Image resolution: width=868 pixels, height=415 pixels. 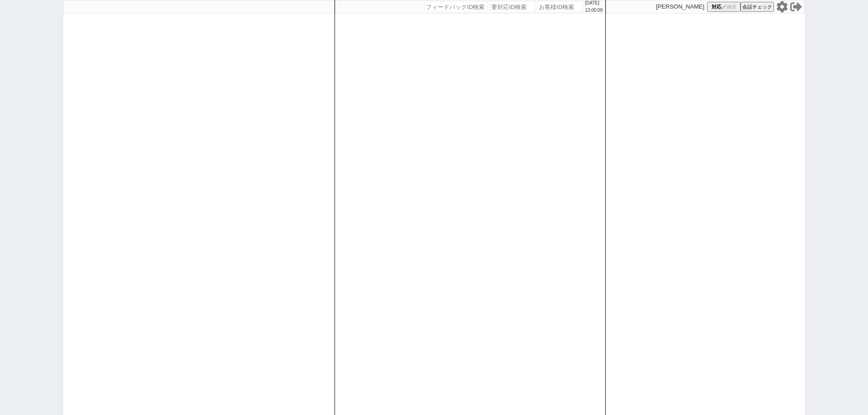 I want to click on button: 会話チェック, so click(x=757, y=7).